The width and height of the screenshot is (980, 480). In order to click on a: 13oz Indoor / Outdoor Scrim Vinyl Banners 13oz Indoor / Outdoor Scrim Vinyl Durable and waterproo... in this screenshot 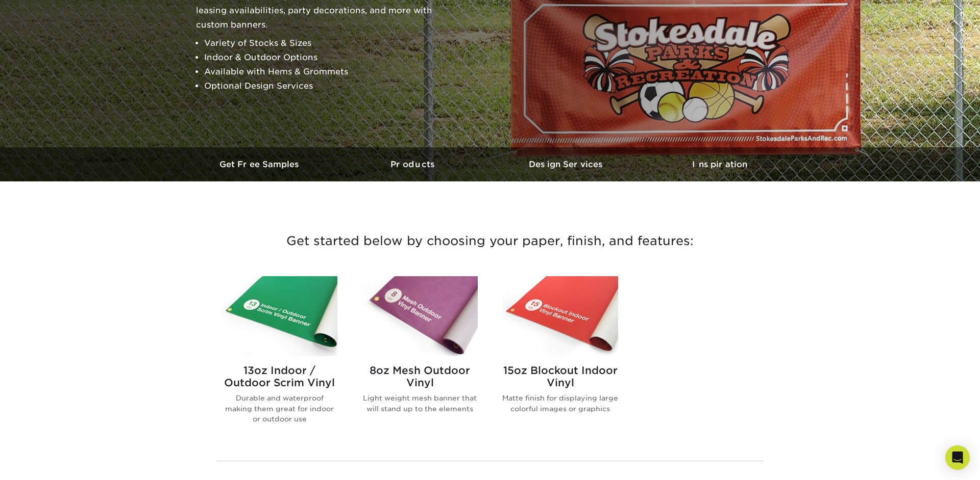, I will do `click(279, 359)`.